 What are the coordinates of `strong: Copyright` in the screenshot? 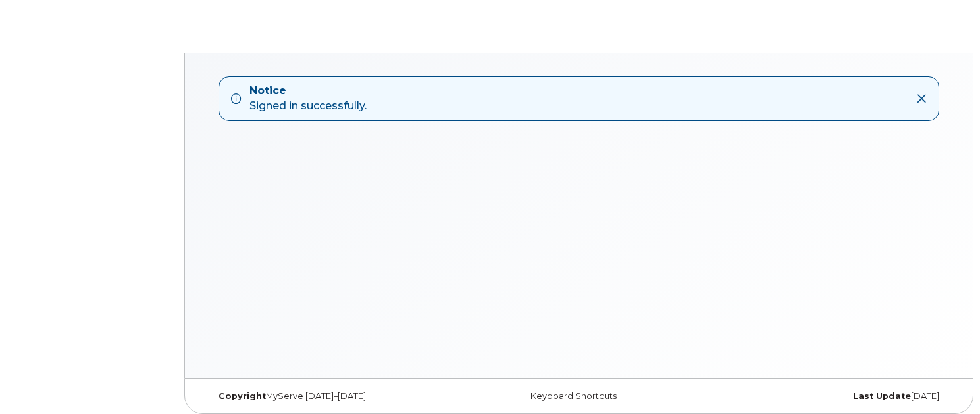 It's located at (242, 395).